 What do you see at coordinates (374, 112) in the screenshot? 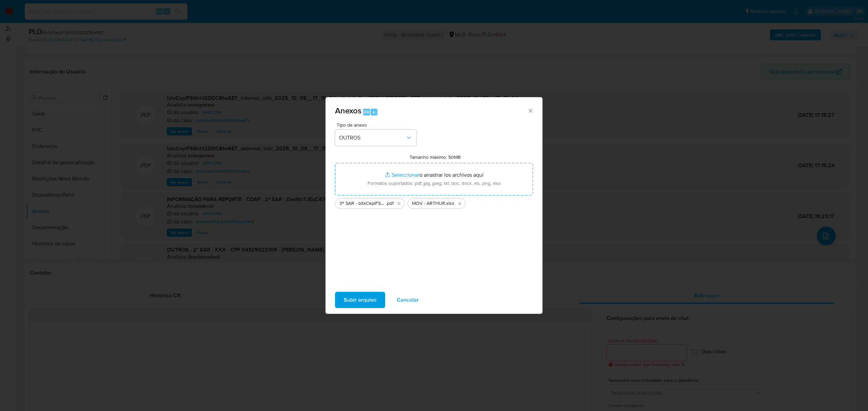
I see `span: a` at bounding box center [374, 112].